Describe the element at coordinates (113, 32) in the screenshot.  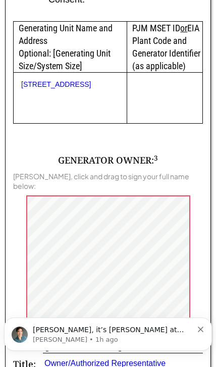
I see `p: Message from Daniel, sent 1h ago` at that location.